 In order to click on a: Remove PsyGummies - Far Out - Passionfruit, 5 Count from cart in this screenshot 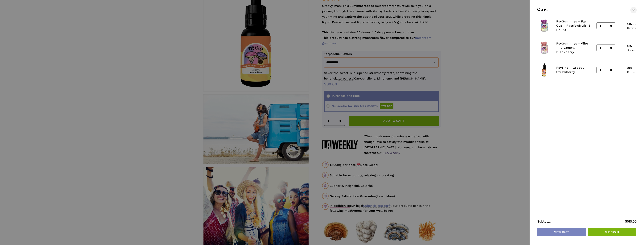, I will do `click(631, 28)`.